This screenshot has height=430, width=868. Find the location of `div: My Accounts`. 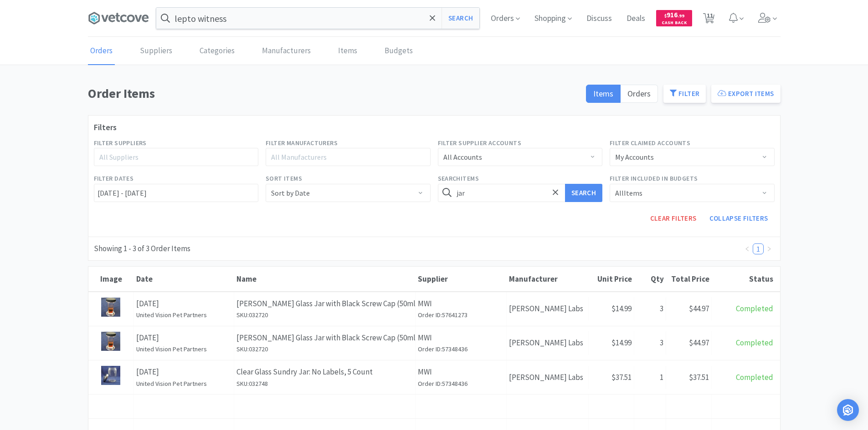

div: My Accounts is located at coordinates (634, 157).